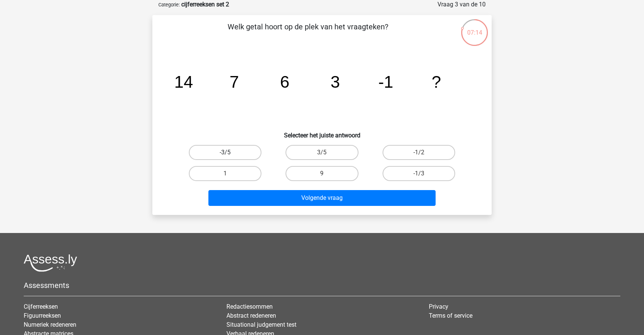  I want to click on label: 1, so click(225, 174).